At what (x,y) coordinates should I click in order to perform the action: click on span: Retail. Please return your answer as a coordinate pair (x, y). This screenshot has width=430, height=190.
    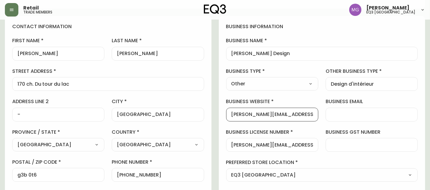
    Looking at the image, I should click on (31, 8).